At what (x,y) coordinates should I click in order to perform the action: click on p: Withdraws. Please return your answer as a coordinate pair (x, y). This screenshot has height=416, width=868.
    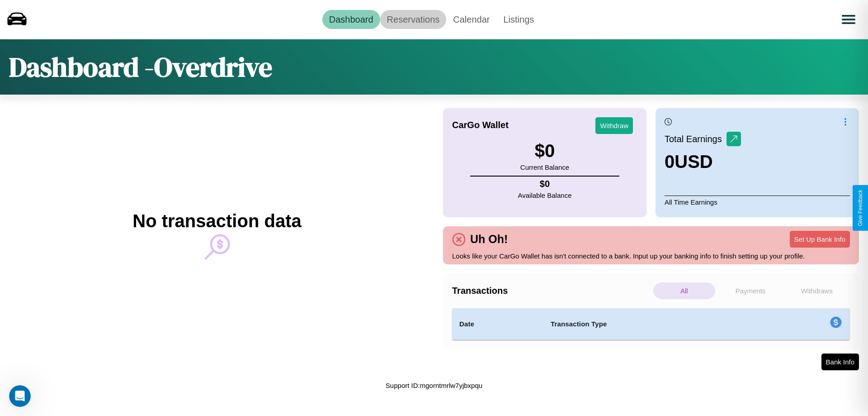
    Looking at the image, I should click on (817, 290).